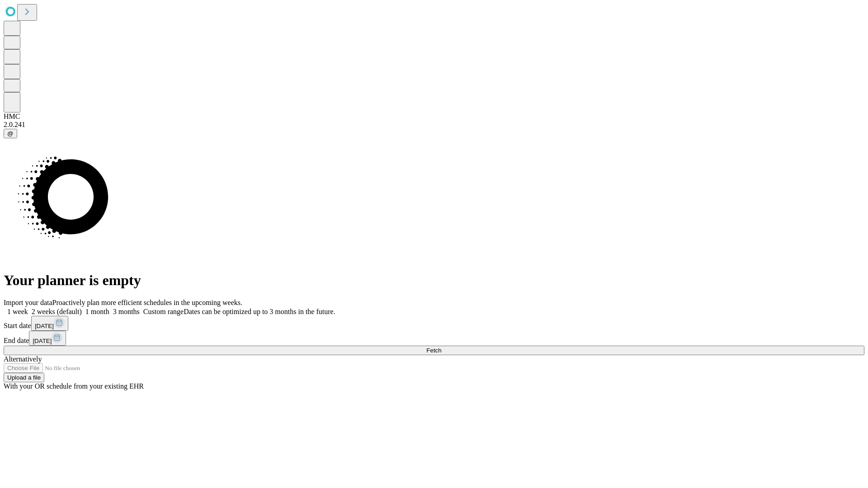 Image resolution: width=868 pixels, height=488 pixels. Describe the element at coordinates (433, 350) in the screenshot. I see `span: Fetch` at that location.